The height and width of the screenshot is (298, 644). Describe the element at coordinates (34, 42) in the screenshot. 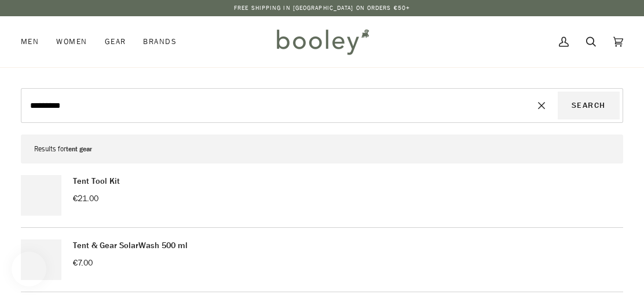

I see `div: Men` at that location.